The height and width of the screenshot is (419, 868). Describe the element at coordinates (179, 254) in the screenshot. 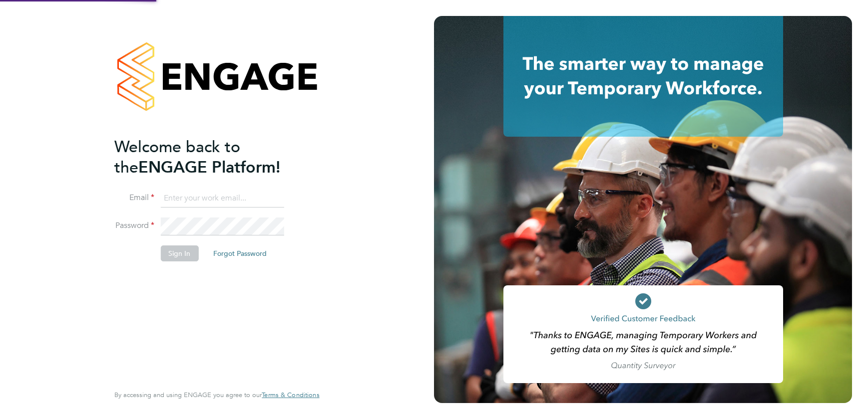

I see `button: Sign In` at that location.